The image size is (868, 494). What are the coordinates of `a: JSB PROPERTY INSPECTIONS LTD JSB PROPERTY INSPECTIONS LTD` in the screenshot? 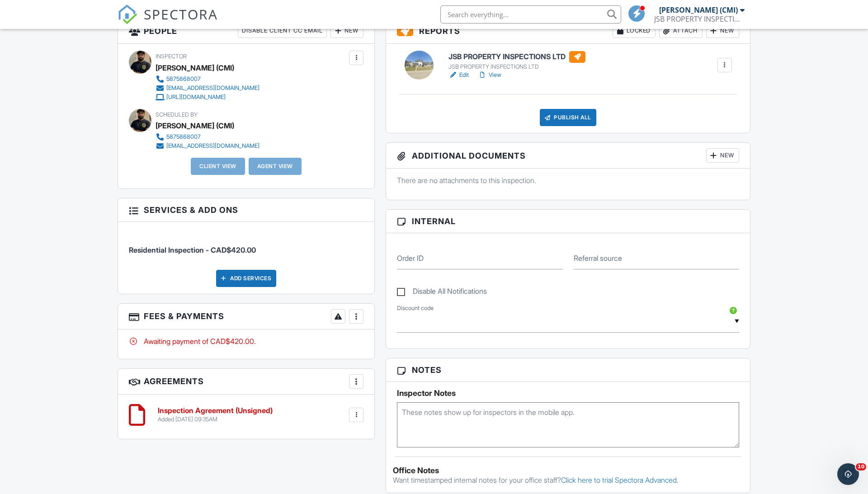 It's located at (517, 61).